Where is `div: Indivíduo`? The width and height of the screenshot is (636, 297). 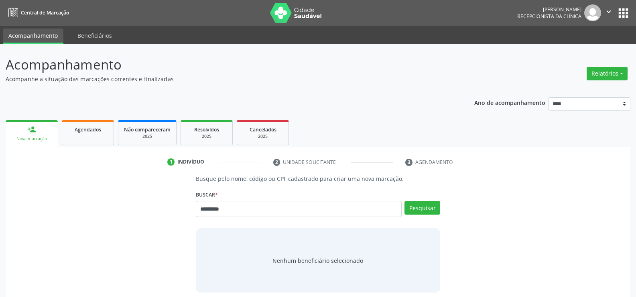
div: Indivíduo is located at coordinates (191, 162).